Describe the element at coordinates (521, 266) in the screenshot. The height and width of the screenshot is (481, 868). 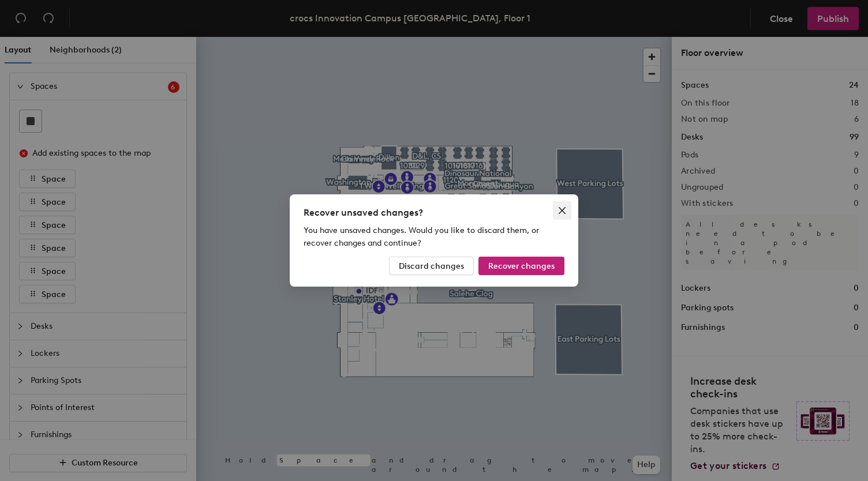
I see `span: Recover changes` at that location.